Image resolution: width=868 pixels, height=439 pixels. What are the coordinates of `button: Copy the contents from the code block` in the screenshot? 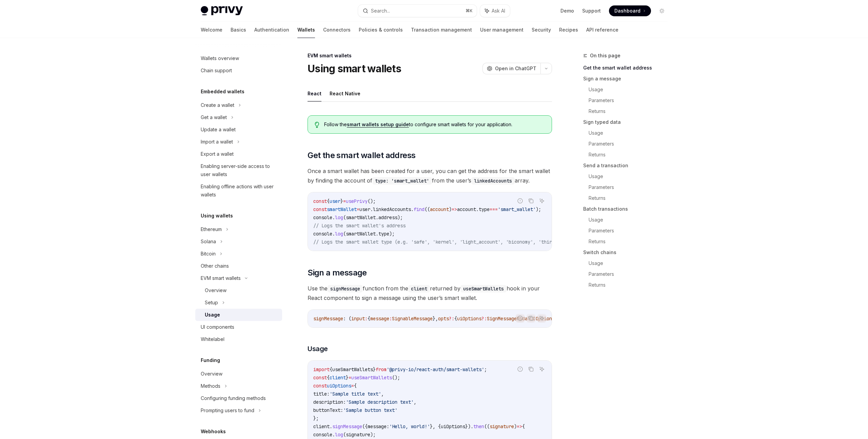 It's located at (531, 369).